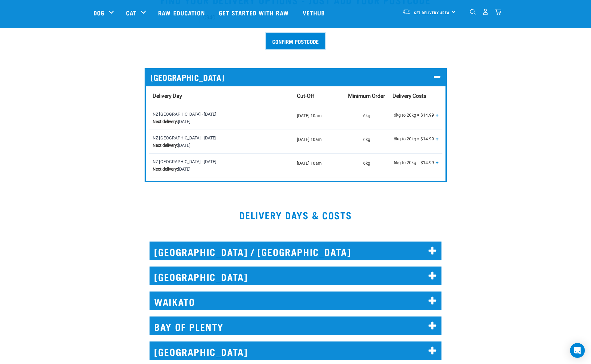 This screenshot has height=364, width=591. What do you see at coordinates (498, 12) in the screenshot?
I see `img: home-icon@2x.png` at bounding box center [498, 12].